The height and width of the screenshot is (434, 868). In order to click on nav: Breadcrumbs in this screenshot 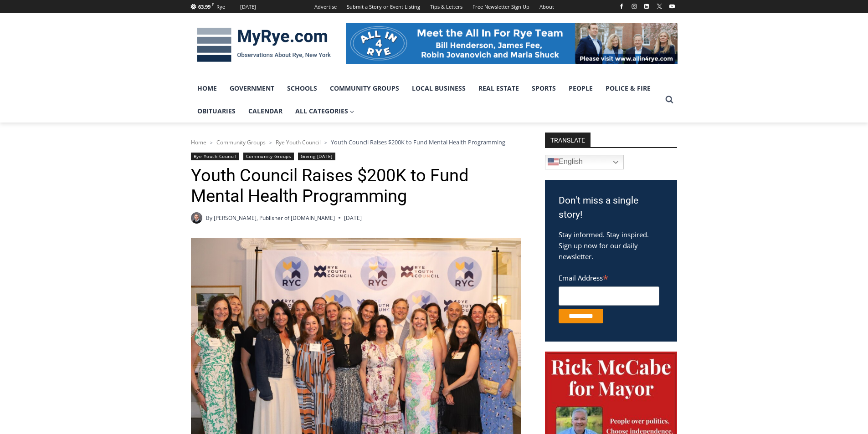, I will do `click(356, 142)`.